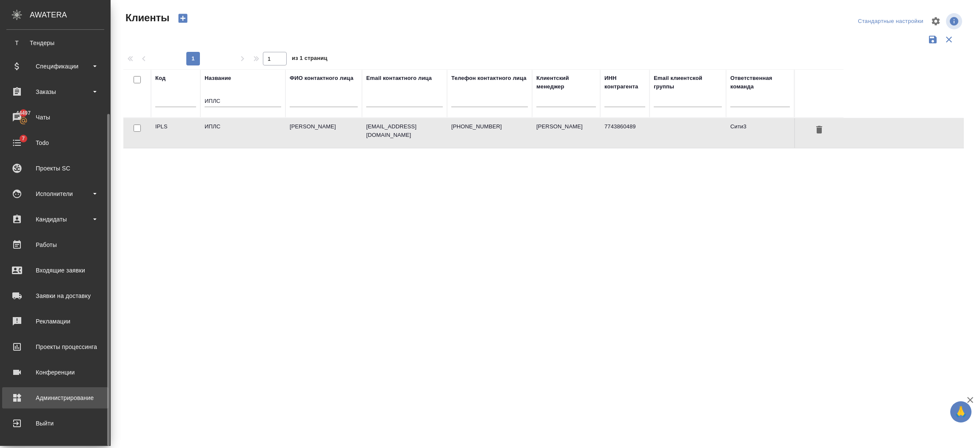 The image size is (980, 448). I want to click on span: 7, so click(23, 139).